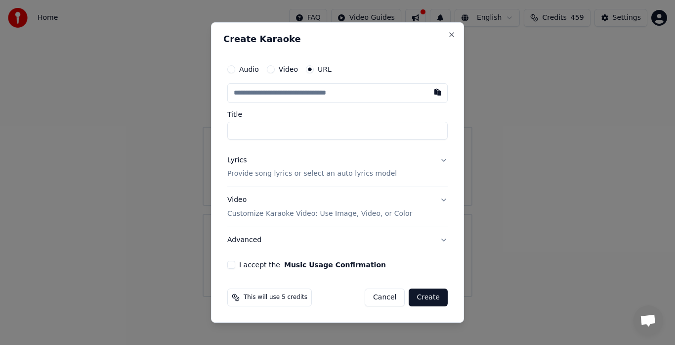  I want to click on button: Create, so click(428, 297).